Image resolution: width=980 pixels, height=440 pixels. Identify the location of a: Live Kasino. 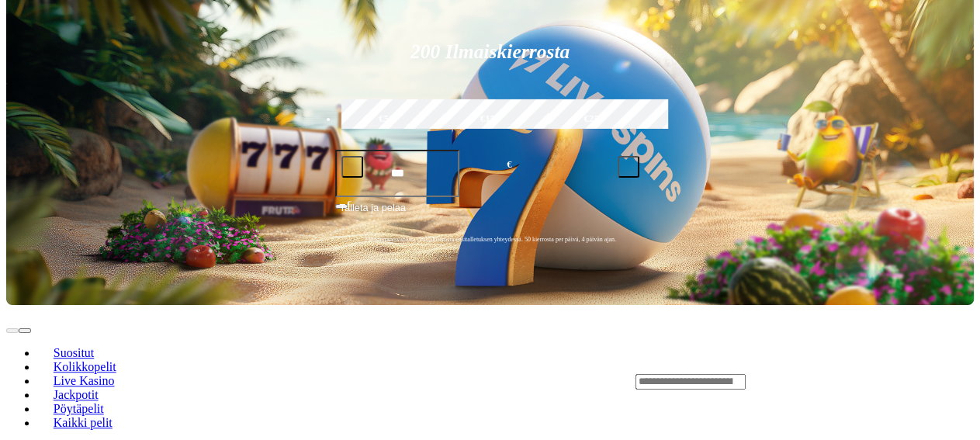
(84, 381).